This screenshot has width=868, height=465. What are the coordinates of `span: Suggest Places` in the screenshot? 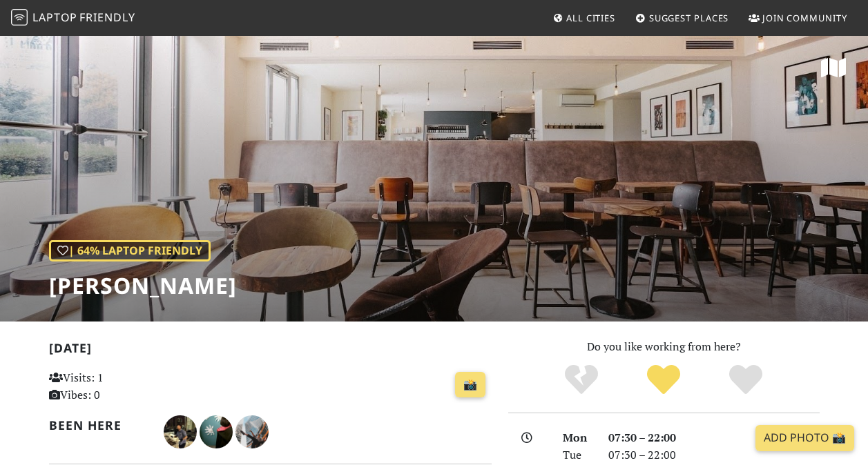 It's located at (689, 18).